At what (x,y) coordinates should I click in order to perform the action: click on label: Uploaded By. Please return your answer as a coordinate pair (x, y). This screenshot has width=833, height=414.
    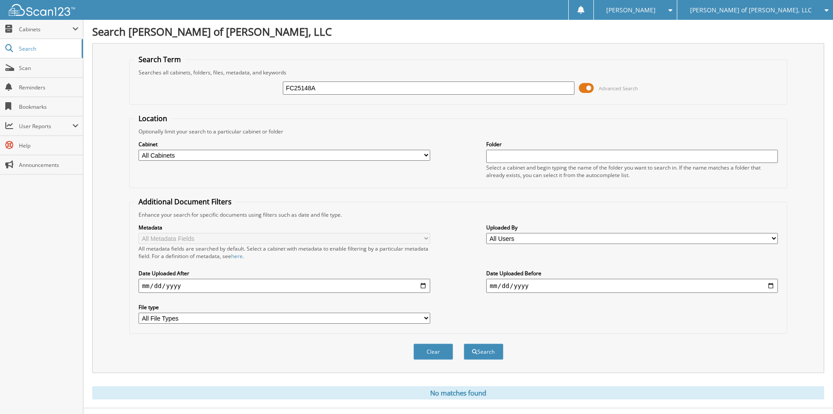
    Looking at the image, I should click on (631, 228).